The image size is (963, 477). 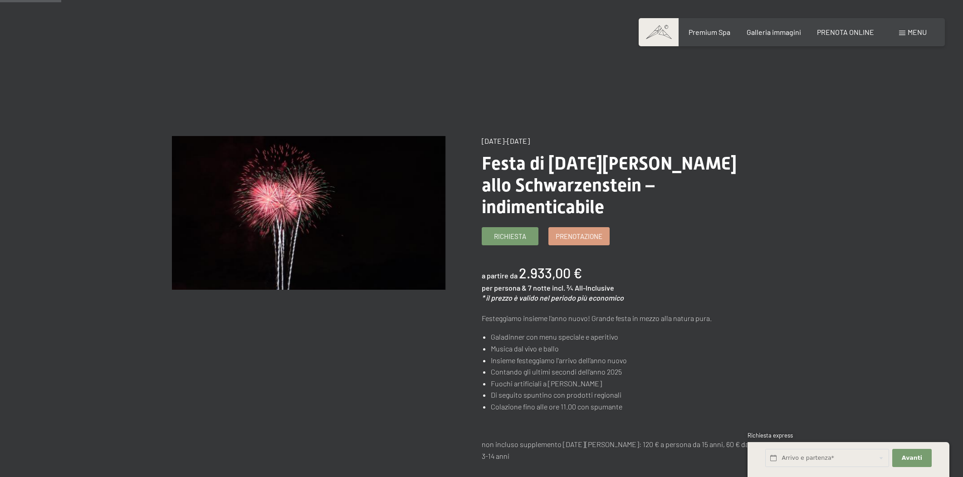 What do you see at coordinates (774, 32) in the screenshot?
I see `span: Galleria immagini` at bounding box center [774, 32].